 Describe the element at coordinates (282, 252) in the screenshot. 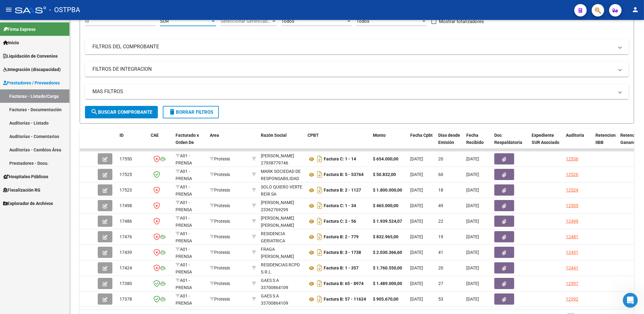

I see `div: 20263928289` at that location.